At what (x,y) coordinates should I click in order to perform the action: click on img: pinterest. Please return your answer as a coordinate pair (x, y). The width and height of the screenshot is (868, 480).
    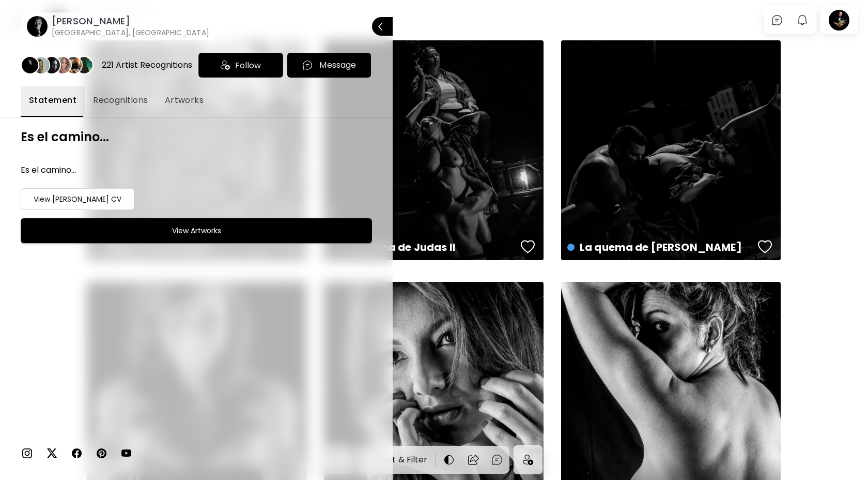
    Looking at the image, I should click on (101, 453).